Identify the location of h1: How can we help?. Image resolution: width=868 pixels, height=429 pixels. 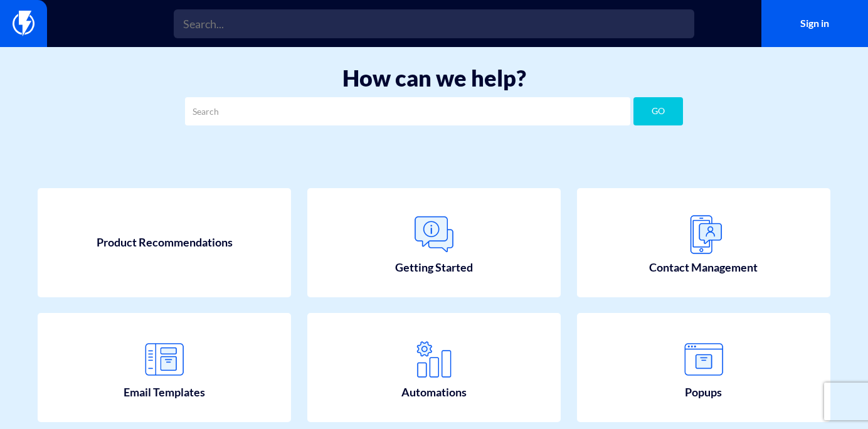
(434, 78).